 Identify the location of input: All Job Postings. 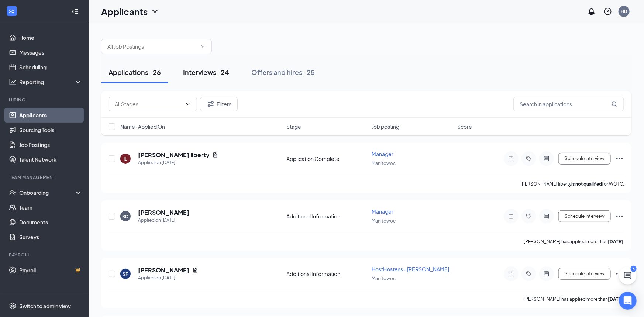
(152, 47).